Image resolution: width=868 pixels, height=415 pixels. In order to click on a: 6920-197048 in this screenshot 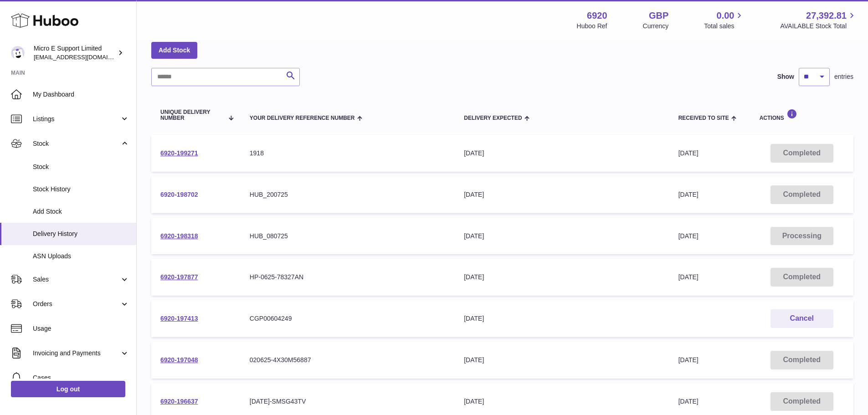, I will do `click(179, 360)`.